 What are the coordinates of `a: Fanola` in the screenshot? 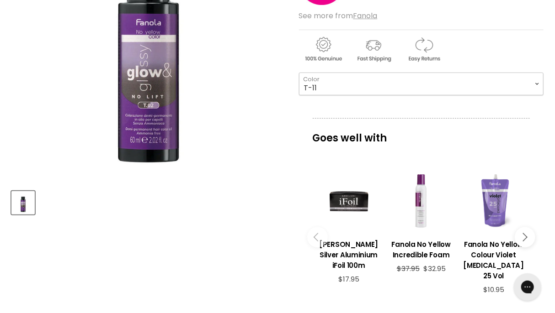 It's located at (365, 16).